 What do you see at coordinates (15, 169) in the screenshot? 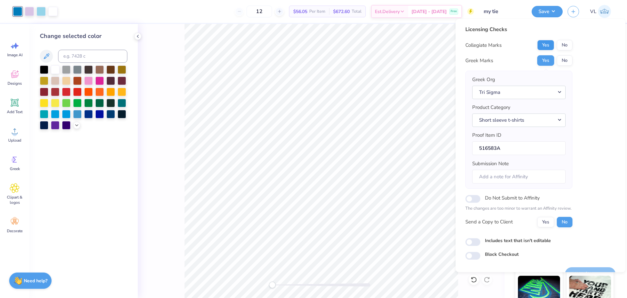
I see `span: Greek` at bounding box center [15, 169].